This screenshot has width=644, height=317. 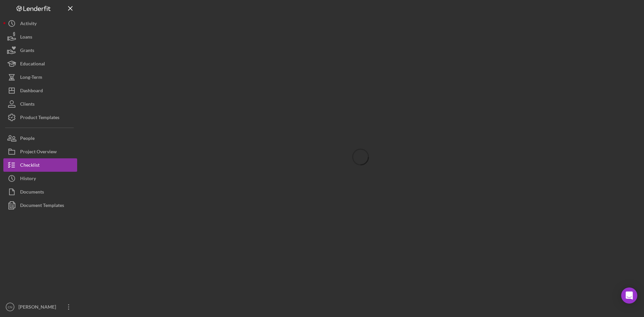 What do you see at coordinates (27, 104) in the screenshot?
I see `div: Clients` at bounding box center [27, 104].